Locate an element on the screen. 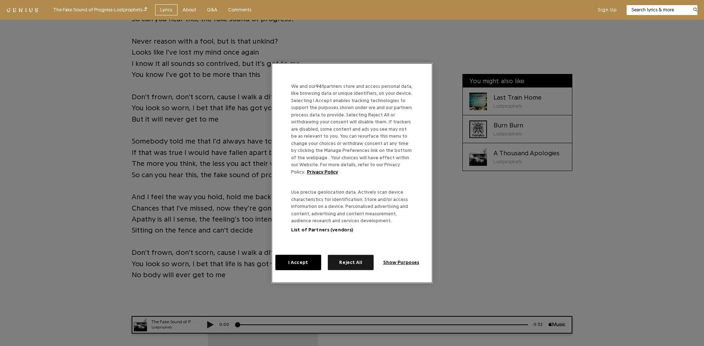 The width and height of the screenshot is (704, 346). a: About is located at coordinates (189, 10).